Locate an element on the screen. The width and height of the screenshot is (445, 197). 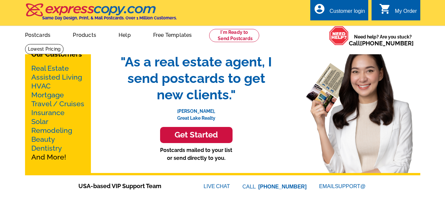
a: Solar is located at coordinates (40, 122).